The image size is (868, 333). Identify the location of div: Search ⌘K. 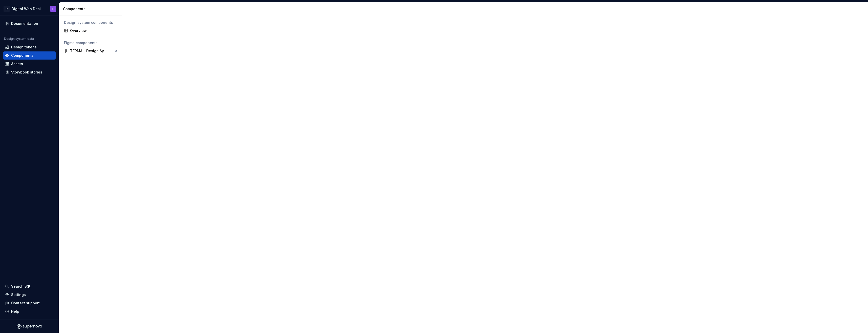
(21, 286).